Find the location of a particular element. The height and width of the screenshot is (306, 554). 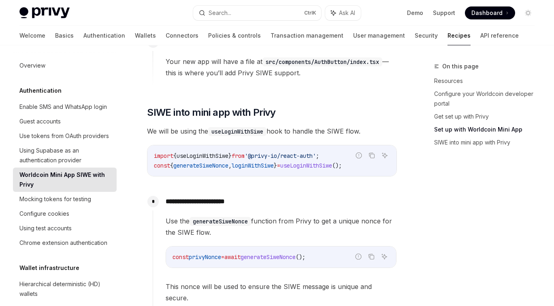

span: privyNonce is located at coordinates (205, 257).